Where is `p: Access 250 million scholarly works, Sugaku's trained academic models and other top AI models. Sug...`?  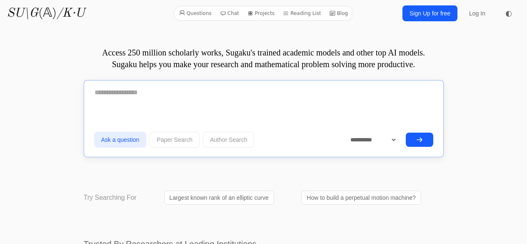
p: Access 250 million scholarly works, Sugaku's trained academic models and other top AI models. Sug... is located at coordinates (264, 58).